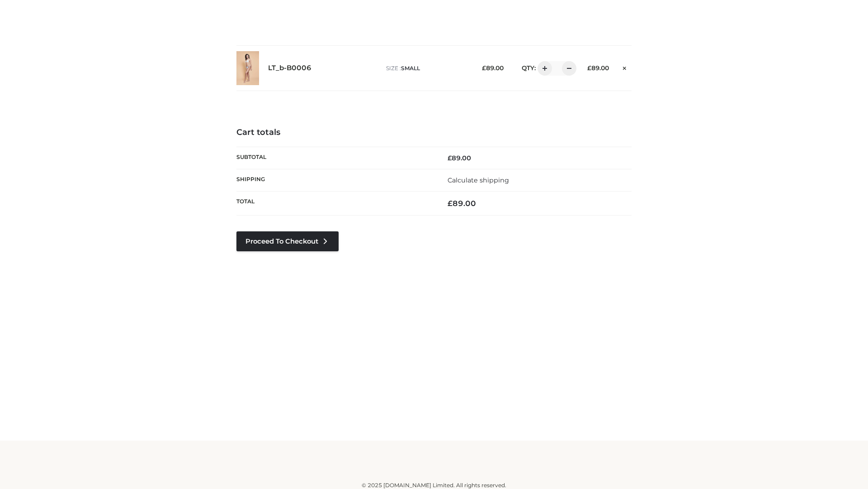  Describe the element at coordinates (335, 203) in the screenshot. I see `th: Total` at that location.